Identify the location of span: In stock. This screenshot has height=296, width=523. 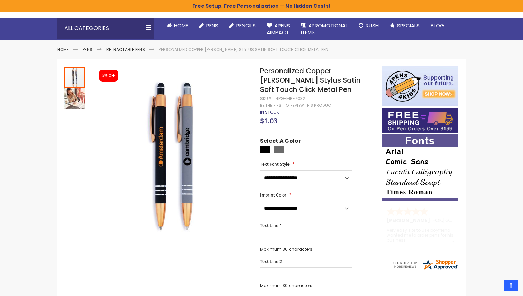
(269, 112).